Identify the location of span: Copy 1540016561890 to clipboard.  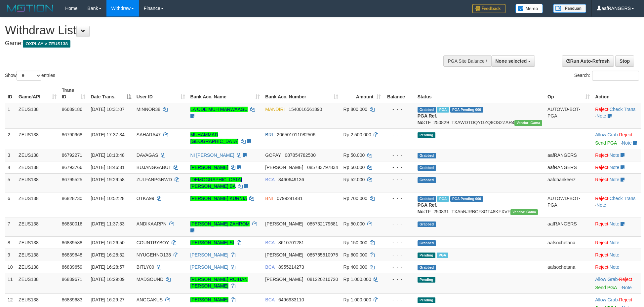
(305, 109).